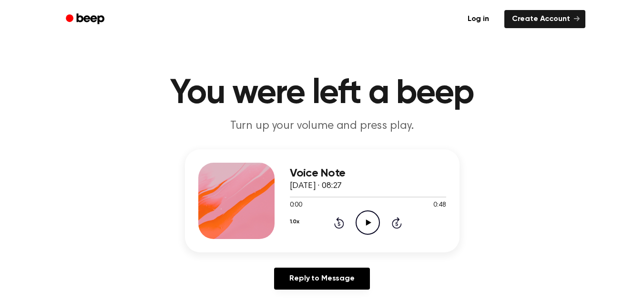 The image size is (644, 302). Describe the element at coordinates (86, 19) in the screenshot. I see `a: Beep` at that location.